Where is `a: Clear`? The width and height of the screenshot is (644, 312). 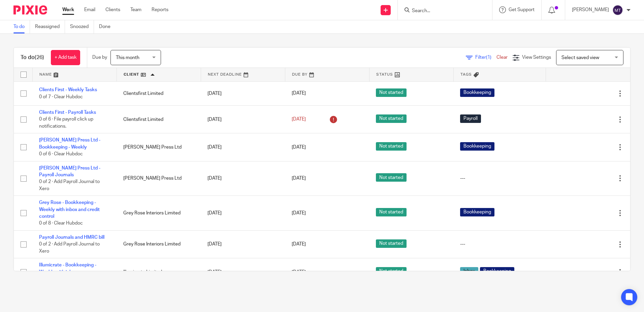
a: Clear is located at coordinates (502, 57).